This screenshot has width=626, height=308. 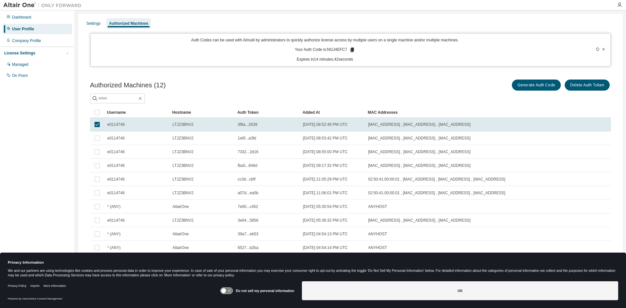 I want to click on div: Dashboard, so click(x=22, y=17).